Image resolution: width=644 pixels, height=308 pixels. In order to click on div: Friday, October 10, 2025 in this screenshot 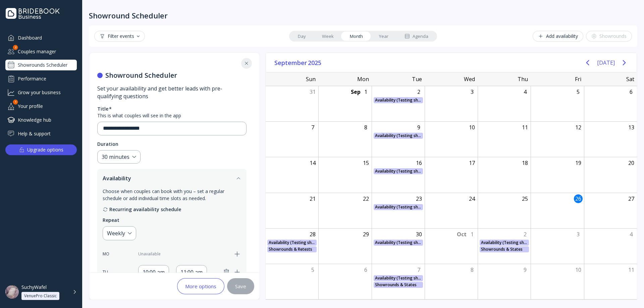, I will do `click(578, 270)`.